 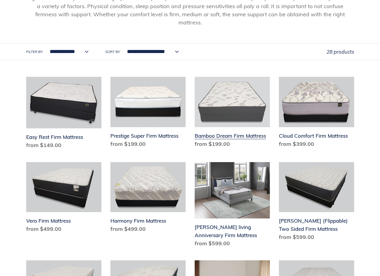 What do you see at coordinates (232, 114) in the screenshot?
I see `a: Bamboo Dream Firm Mattress` at bounding box center [232, 114].